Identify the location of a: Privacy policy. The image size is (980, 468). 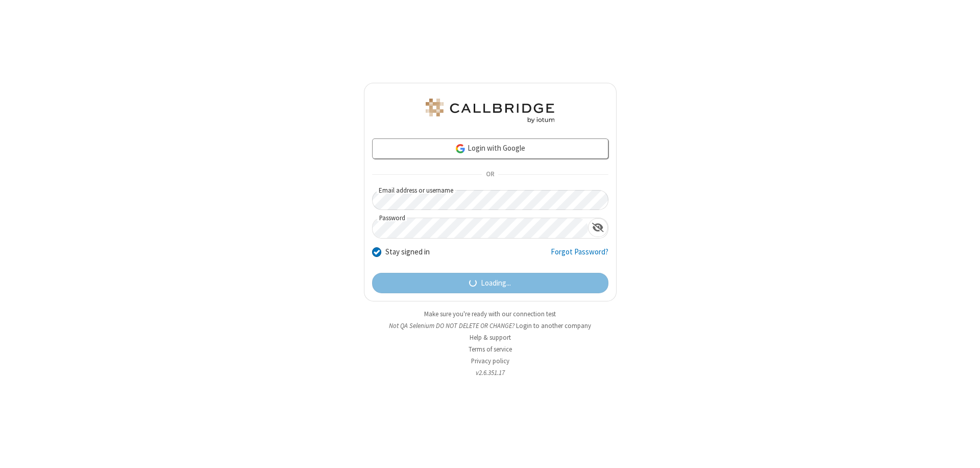
(490, 360).